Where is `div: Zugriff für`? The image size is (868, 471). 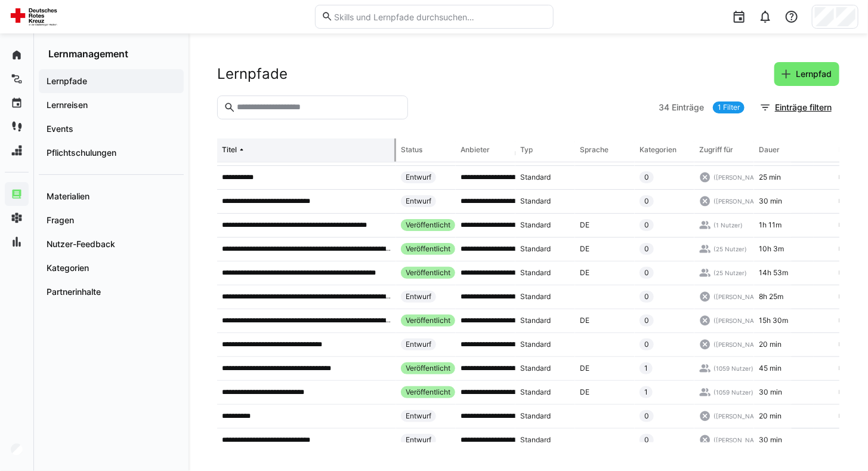
div: Zugriff für is located at coordinates (716, 150).